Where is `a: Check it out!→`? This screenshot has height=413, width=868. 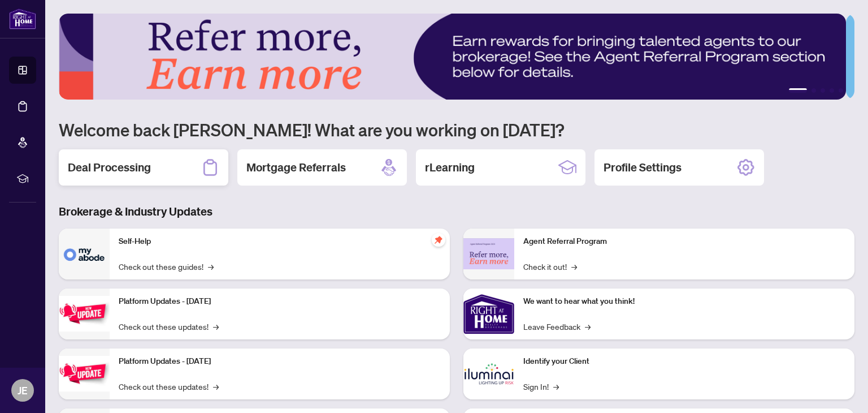
a: Check it out!→ is located at coordinates (550, 266).